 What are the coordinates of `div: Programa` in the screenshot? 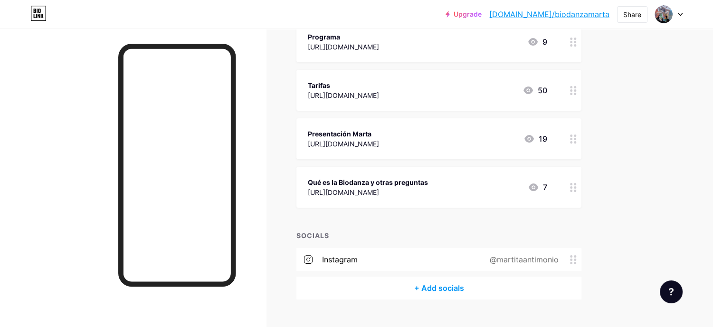 It's located at (343, 37).